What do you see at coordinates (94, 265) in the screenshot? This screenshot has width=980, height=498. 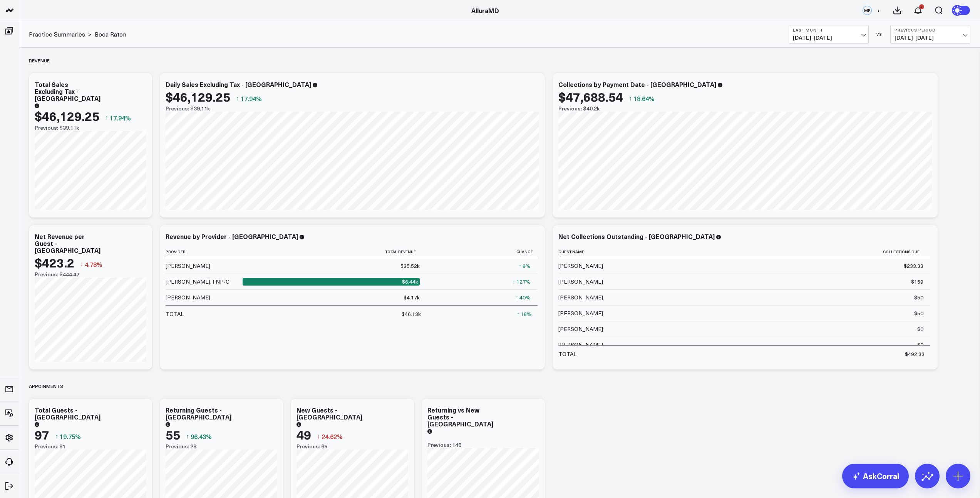 I see `span: 4.78%` at bounding box center [94, 265].